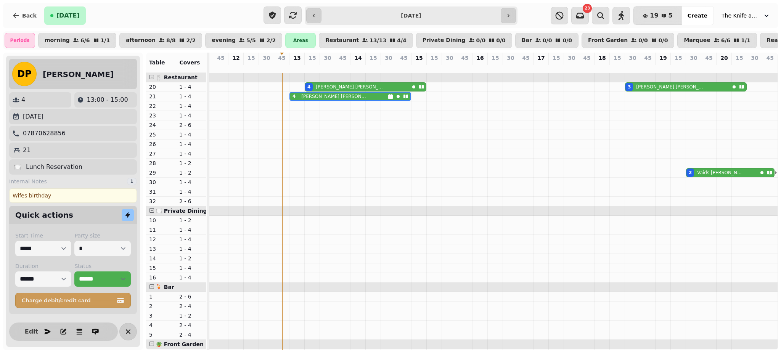 This screenshot has width=781, height=353. Describe the element at coordinates (161, 201) in the screenshot. I see `p: 32` at that location.